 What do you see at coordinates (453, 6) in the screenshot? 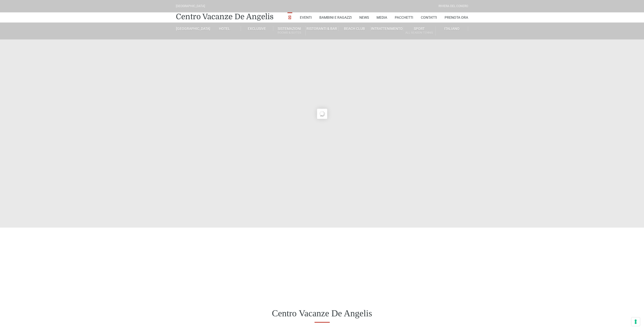
I see `div: Riviera Del Conero` at bounding box center [453, 6].